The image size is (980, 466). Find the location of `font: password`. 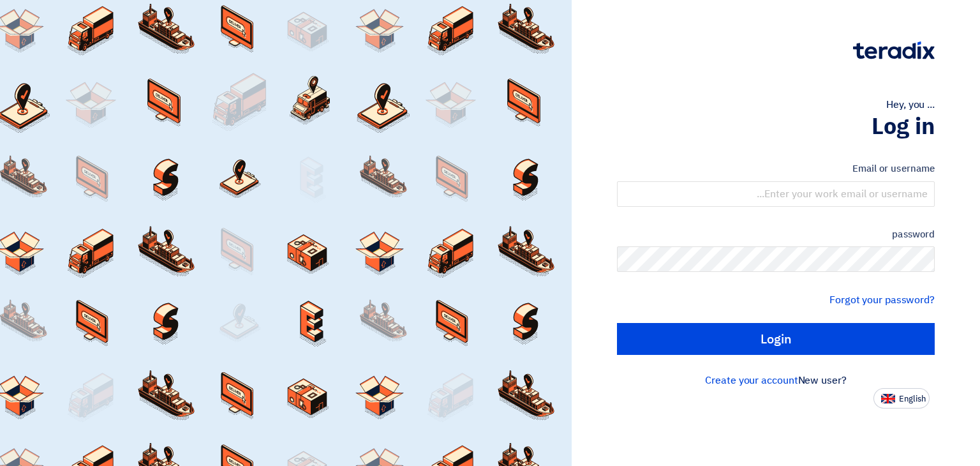

font: password is located at coordinates (913, 234).